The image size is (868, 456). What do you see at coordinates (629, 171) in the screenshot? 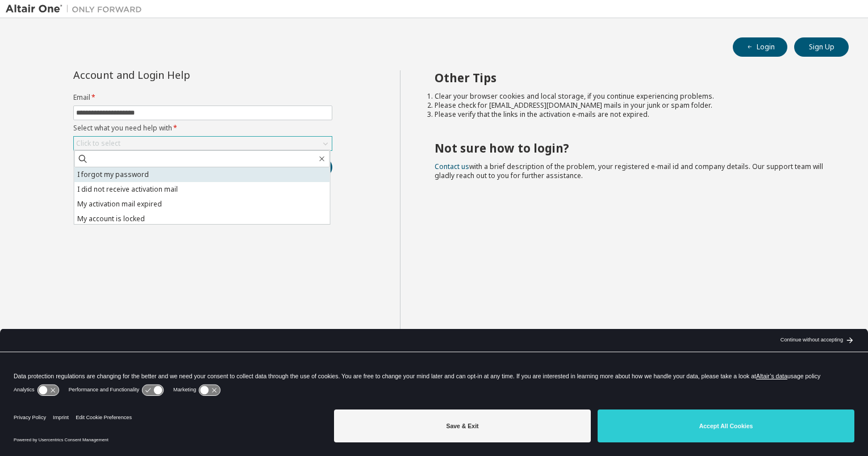
I see `span: with a brief description of the problem, your registered e-mail id and company details. Our suppo...` at bounding box center [629, 171].